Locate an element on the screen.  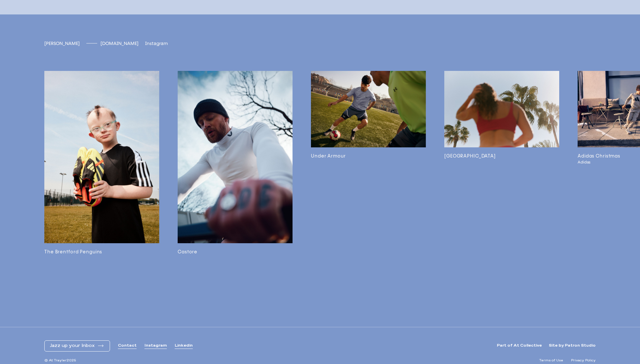
a: Instagramiwillphoto is located at coordinates (156, 43).